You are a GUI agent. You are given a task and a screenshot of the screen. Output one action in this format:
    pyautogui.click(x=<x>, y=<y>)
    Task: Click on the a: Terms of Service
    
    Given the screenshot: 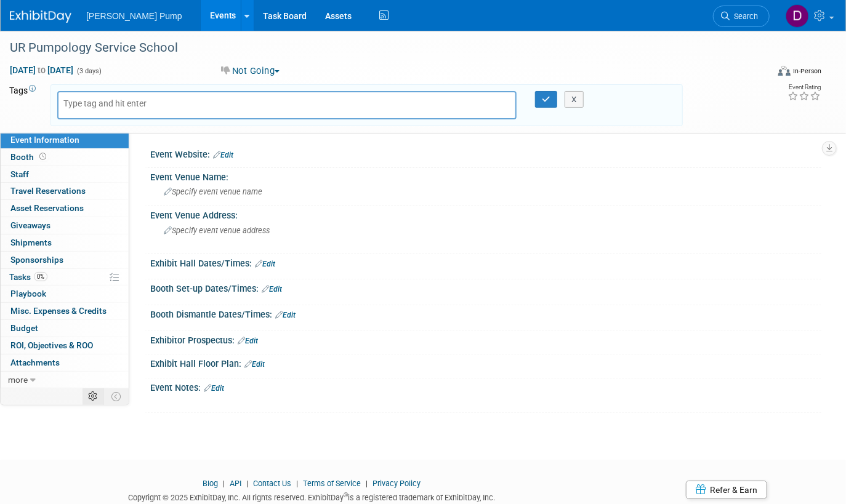 What is the action you would take?
    pyautogui.click(x=332, y=483)
    